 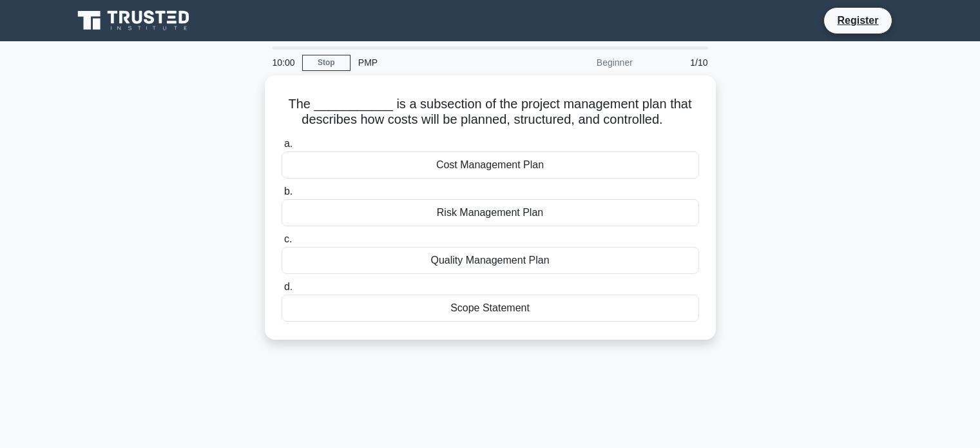 What do you see at coordinates (439, 63) in the screenshot?
I see `div: PMP` at bounding box center [439, 63].